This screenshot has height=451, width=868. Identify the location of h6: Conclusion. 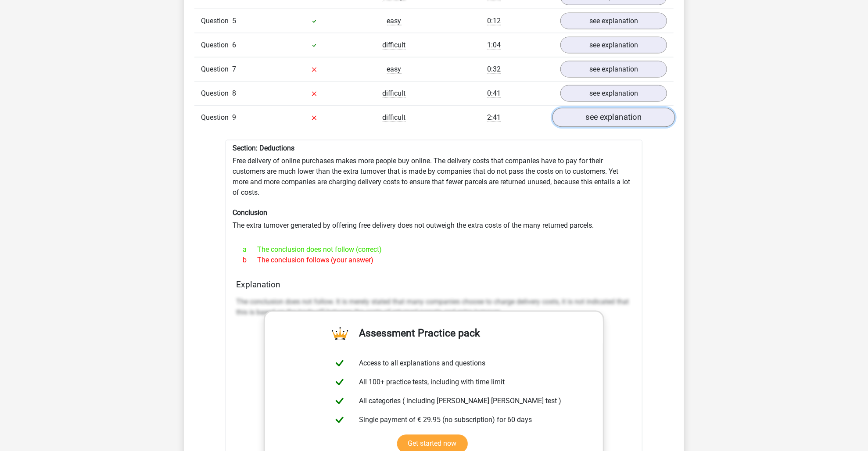
(434, 212).